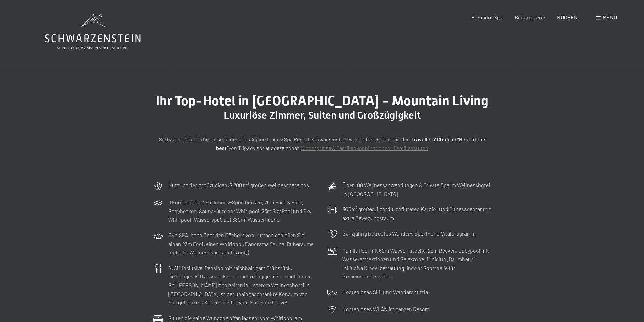  Describe the element at coordinates (243, 244) in the screenshot. I see `p: SKY SPA: hoch über den Dächern von Luttach genießen Sie einen 23m Pool, einen Whirlpool, Panorama...` at that location.